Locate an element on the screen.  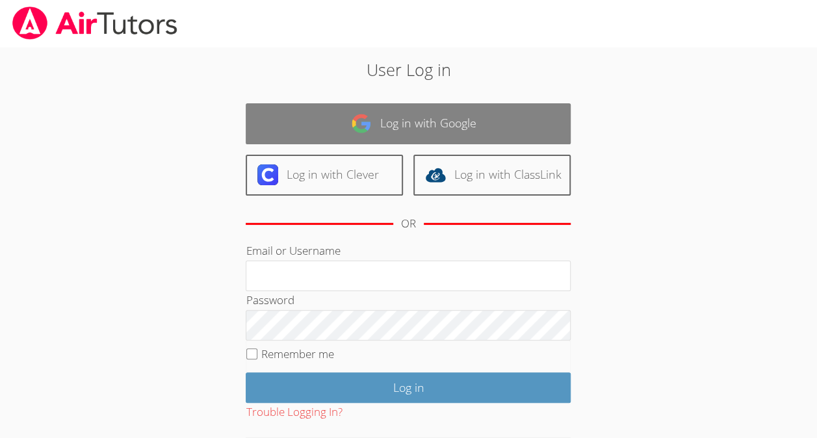
label: Email or Username is located at coordinates (292, 250).